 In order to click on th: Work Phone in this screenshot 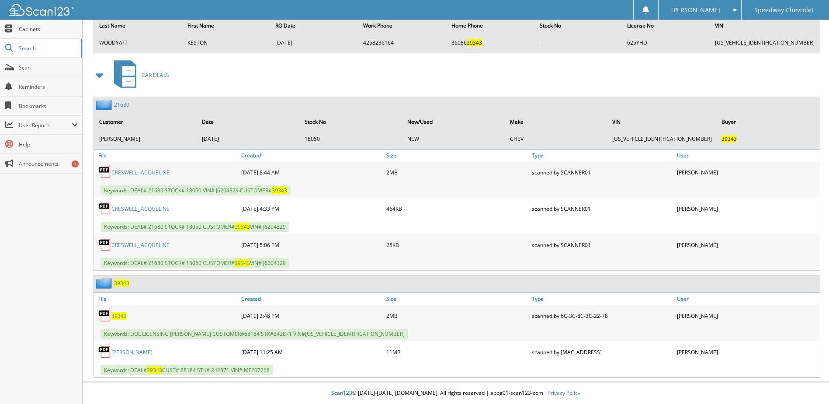, I will do `click(403, 25)`.